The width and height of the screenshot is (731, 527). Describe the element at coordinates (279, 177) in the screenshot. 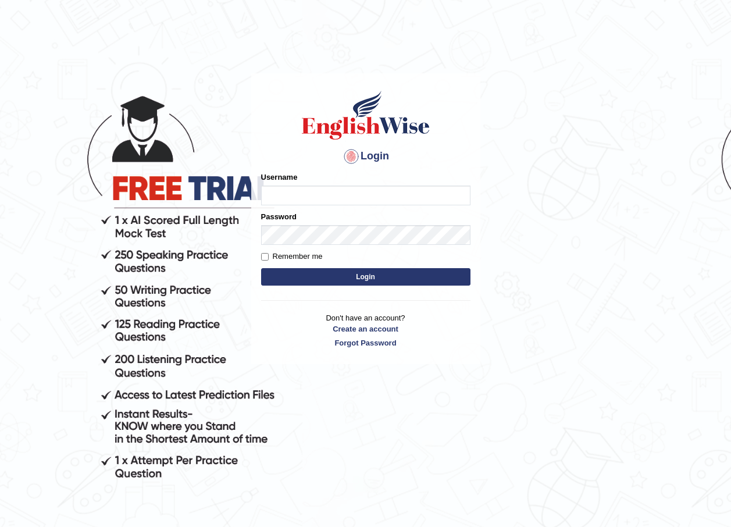

I see `label: Username` at that location.